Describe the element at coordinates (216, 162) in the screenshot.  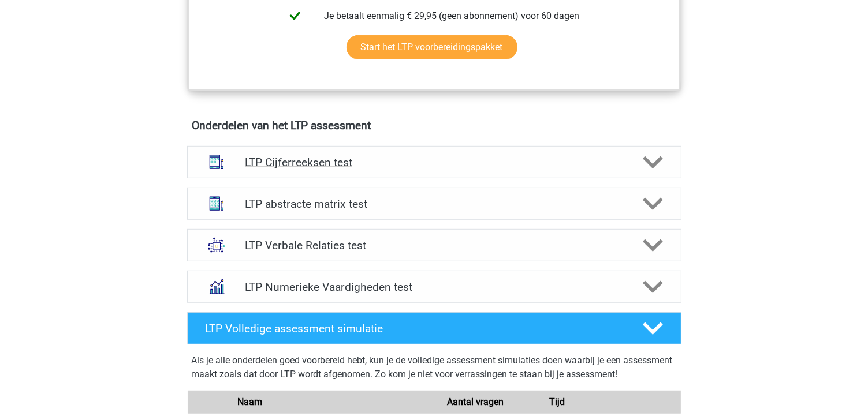
I see `img: cijferreeksen` at that location.